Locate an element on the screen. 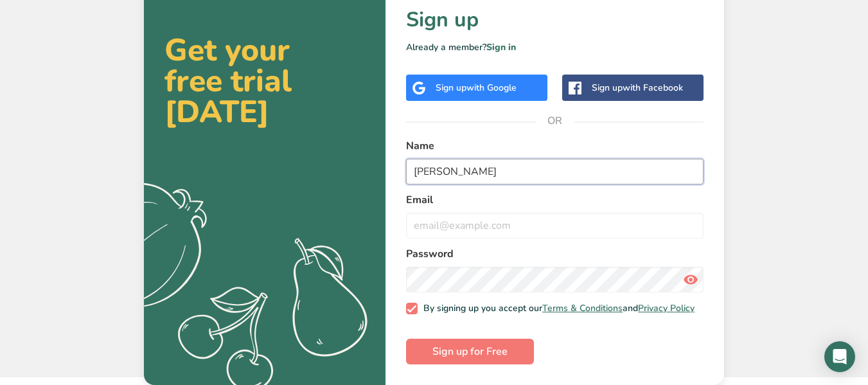 The width and height of the screenshot is (868, 385). h1: Sign up is located at coordinates (554, 20).